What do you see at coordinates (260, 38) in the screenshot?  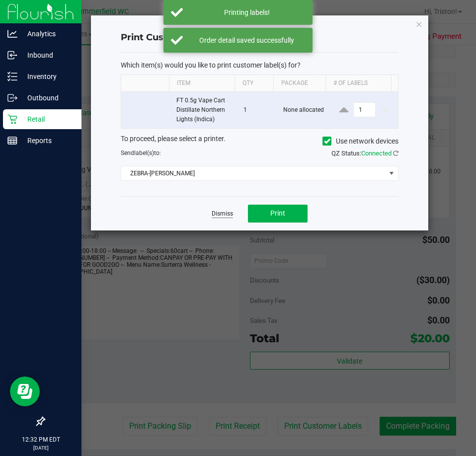 I see `h4: Print Customer Labels` at bounding box center [260, 38].